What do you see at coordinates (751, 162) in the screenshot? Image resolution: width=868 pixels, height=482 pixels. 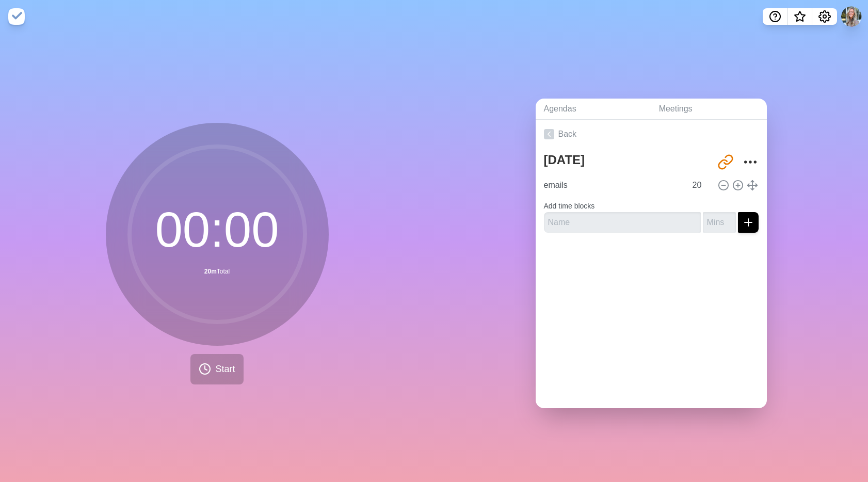 I see `button: More` at bounding box center [751, 162].